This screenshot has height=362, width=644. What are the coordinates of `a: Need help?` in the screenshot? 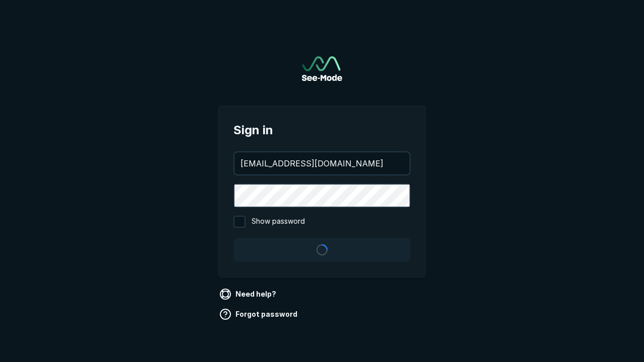 It's located at (249, 294).